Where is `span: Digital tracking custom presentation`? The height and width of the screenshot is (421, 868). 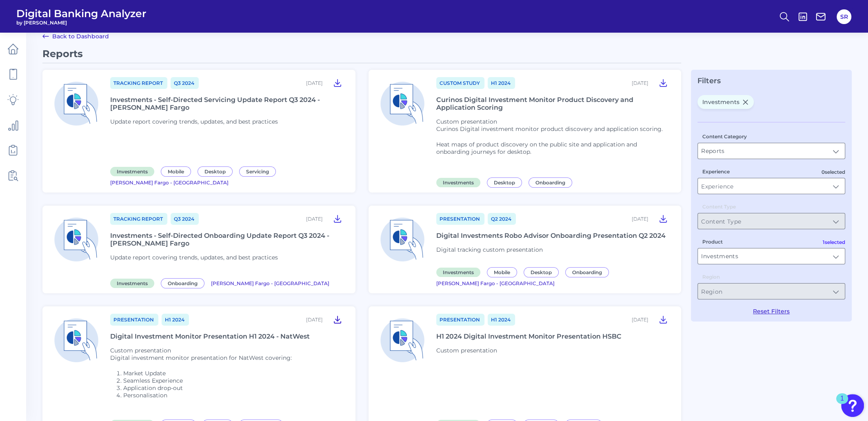 span: Digital tracking custom presentation is located at coordinates (490, 249).